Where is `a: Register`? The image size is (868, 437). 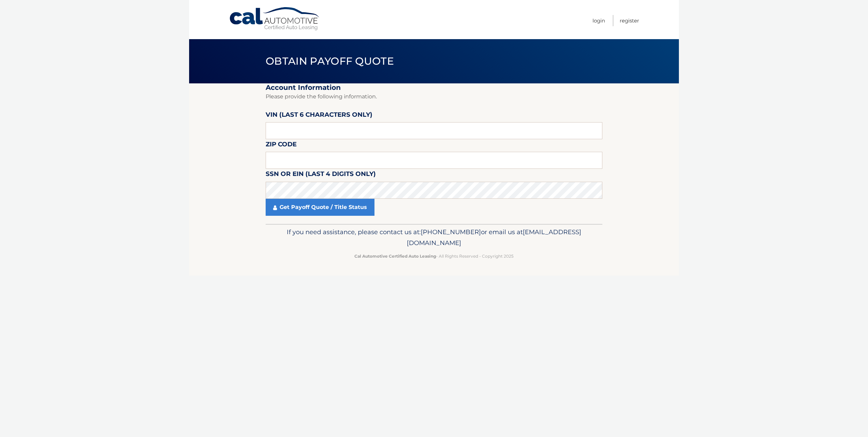 a: Register is located at coordinates (629, 21).